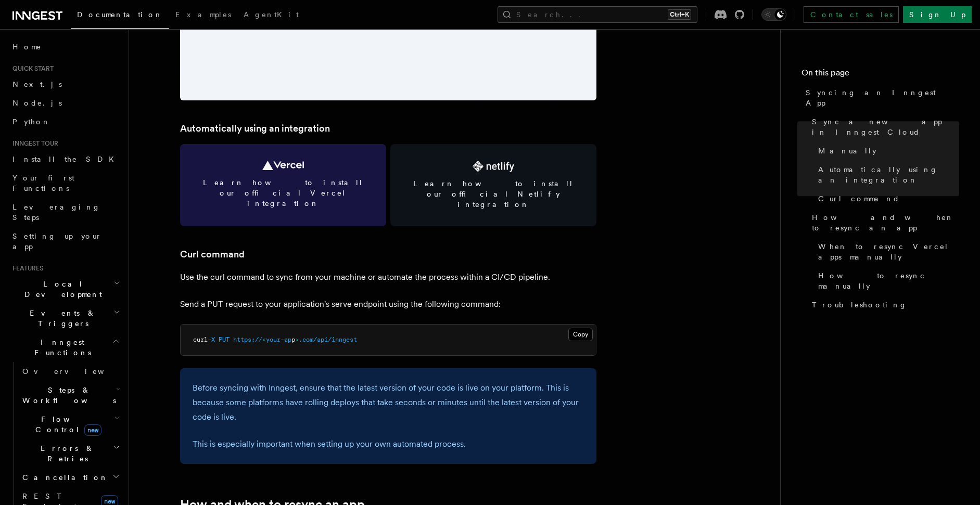 The width and height of the screenshot is (980, 505). Describe the element at coordinates (120, 16) in the screenshot. I see `a: Documentation` at that location.